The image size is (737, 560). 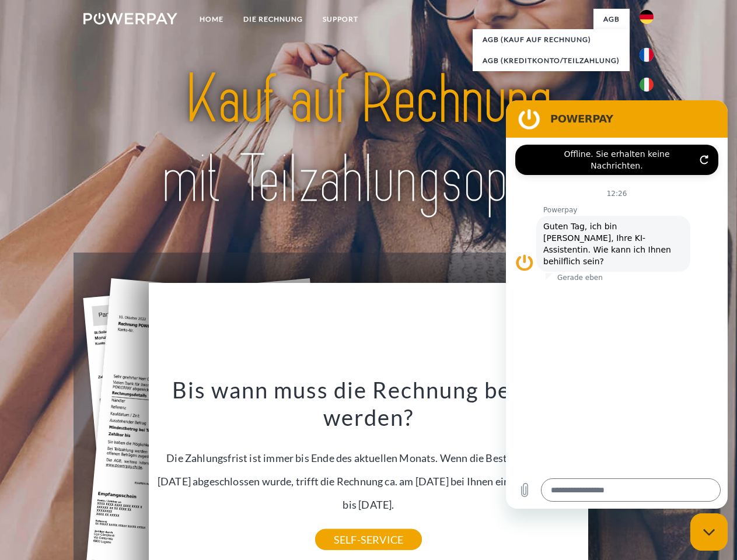 What do you see at coordinates (74, 177) in the screenshot?
I see `p: Gerade eben` at bounding box center [74, 177].